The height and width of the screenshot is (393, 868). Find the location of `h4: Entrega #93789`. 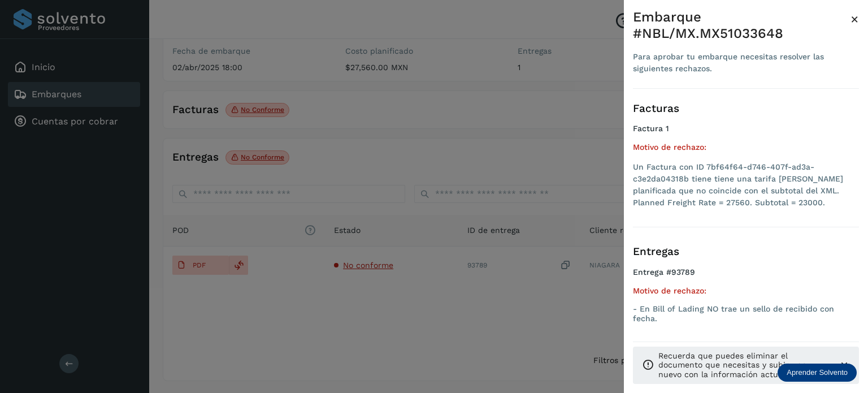

h4: Entrega #93789 is located at coordinates (746, 277).